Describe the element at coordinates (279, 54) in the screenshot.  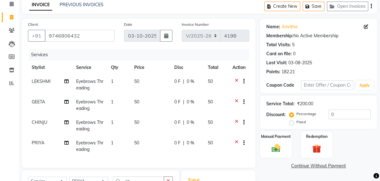
I see `div: Card on file:` at that location.